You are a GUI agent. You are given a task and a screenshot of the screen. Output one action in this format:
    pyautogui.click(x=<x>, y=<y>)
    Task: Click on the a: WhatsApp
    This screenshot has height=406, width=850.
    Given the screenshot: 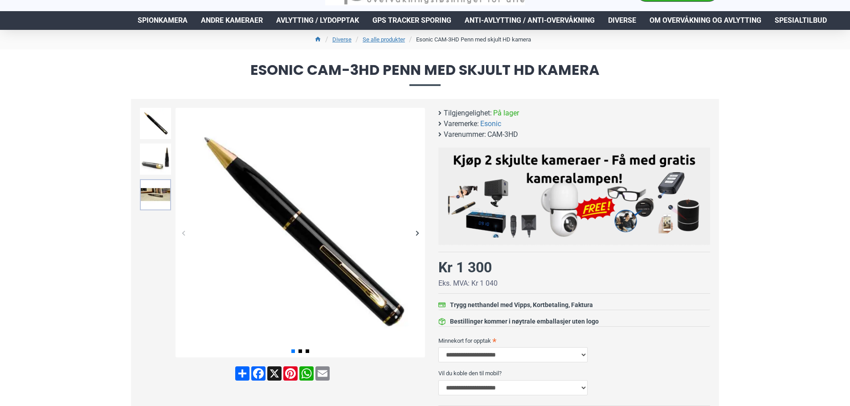 What is the action you would take?
    pyautogui.click(x=306, y=373)
    